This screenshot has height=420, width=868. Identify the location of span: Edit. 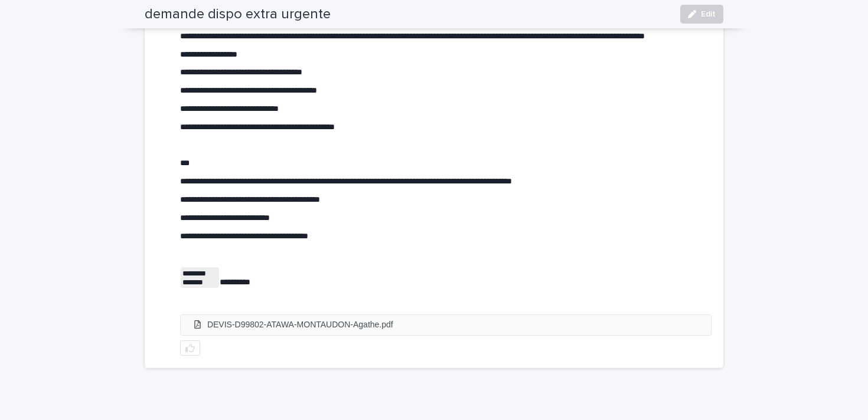
(708, 14).